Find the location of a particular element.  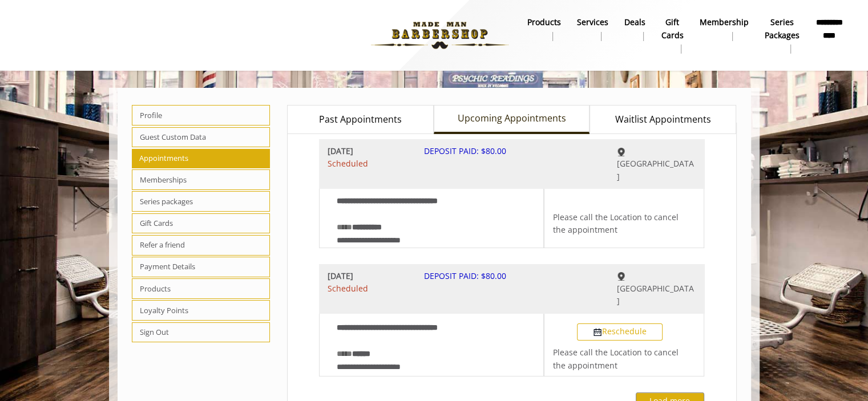

a: Productsproducts is located at coordinates (544, 29).